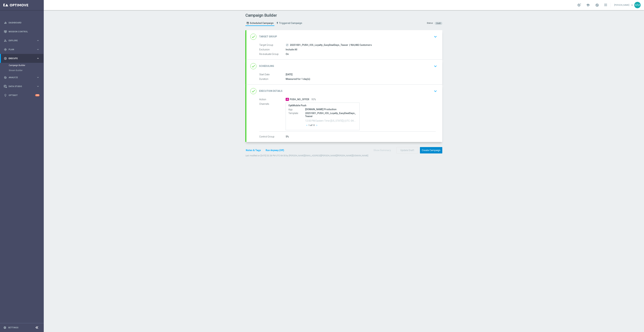  Describe the element at coordinates (272, 79) in the screenshot. I see `label: Duration` at that location.